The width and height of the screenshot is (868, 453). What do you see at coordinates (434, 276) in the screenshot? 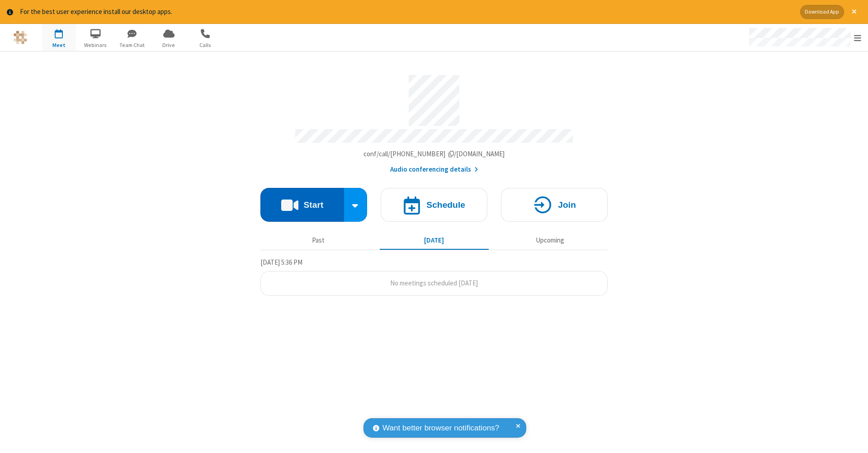
I see `section: Today's Meetings` at bounding box center [434, 276].